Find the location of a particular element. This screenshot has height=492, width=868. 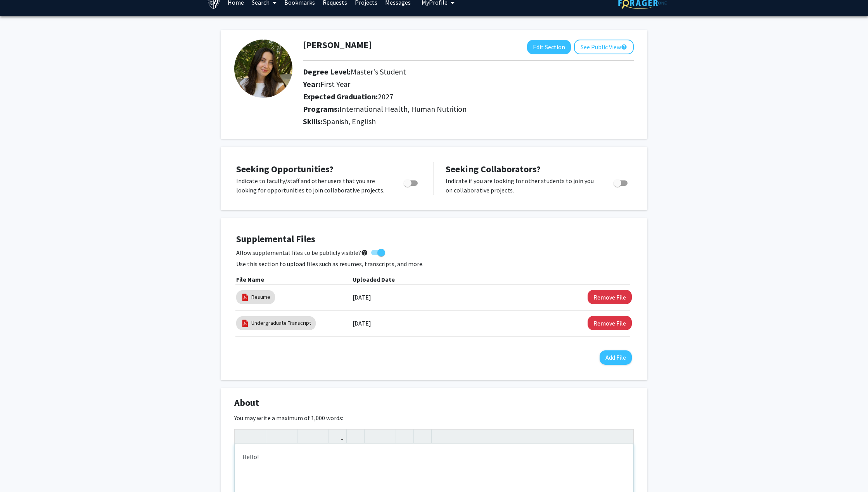

span: Spanish, English is located at coordinates (349, 121).